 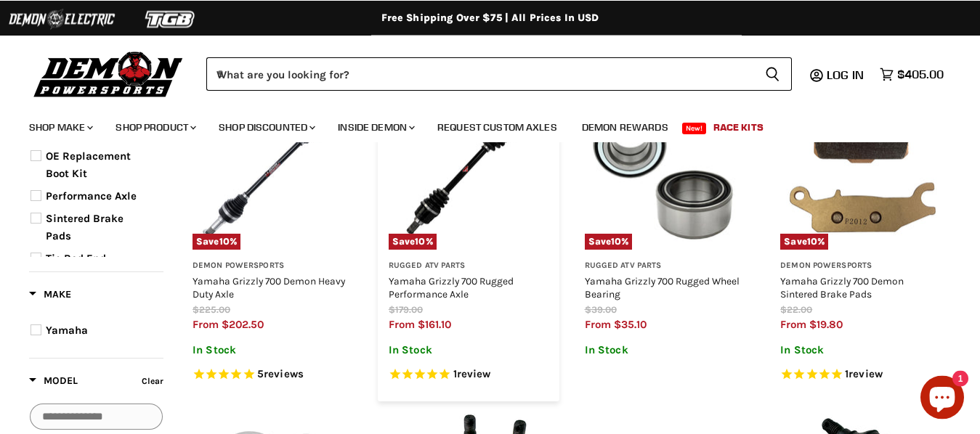 I want to click on span: Make, so click(x=50, y=294).